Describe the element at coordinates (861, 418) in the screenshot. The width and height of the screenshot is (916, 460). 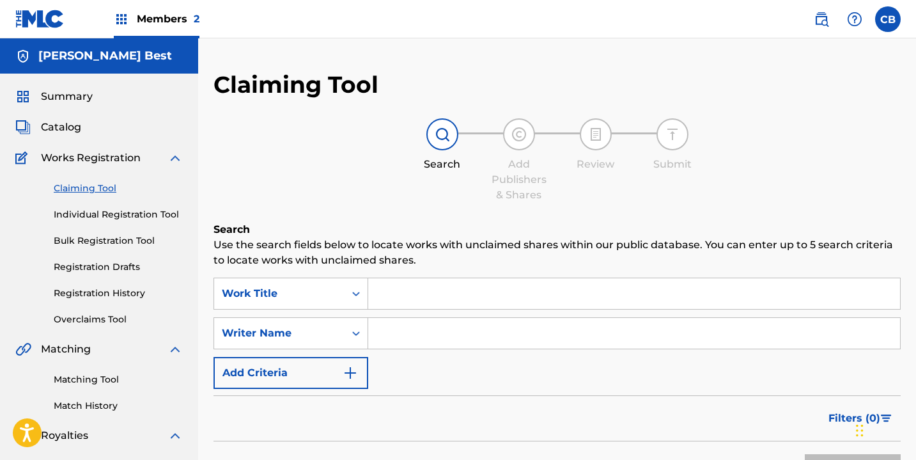
I see `button: Filters (0)` at that location.